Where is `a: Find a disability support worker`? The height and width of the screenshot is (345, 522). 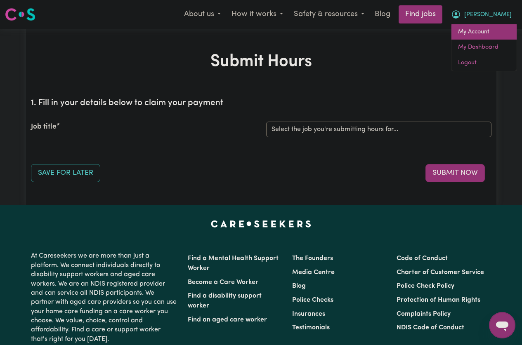
a: Find a disability support worker is located at coordinates (224, 301).